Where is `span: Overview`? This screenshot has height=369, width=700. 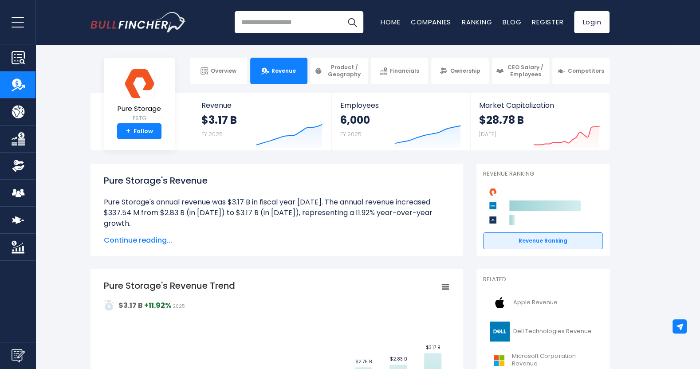 span: Overview is located at coordinates (224, 71).